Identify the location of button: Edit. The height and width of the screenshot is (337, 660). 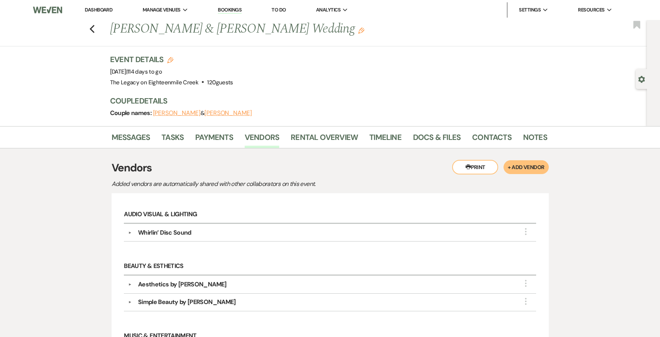
(361, 30).